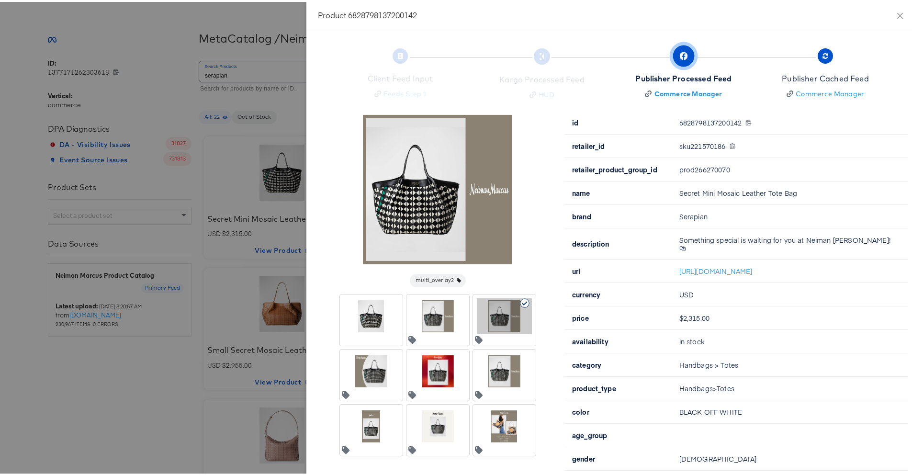  I want to click on b: currency, so click(586, 293).